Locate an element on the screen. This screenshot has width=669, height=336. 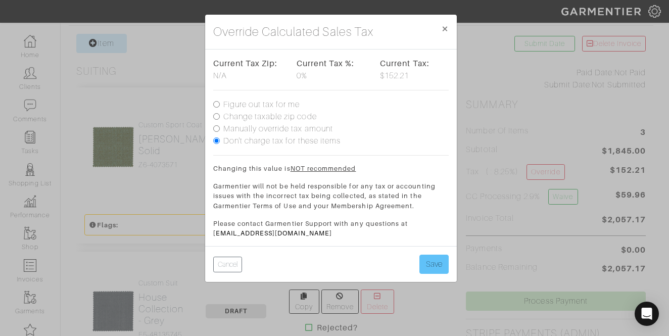
button: Cancel is located at coordinates (227, 264).